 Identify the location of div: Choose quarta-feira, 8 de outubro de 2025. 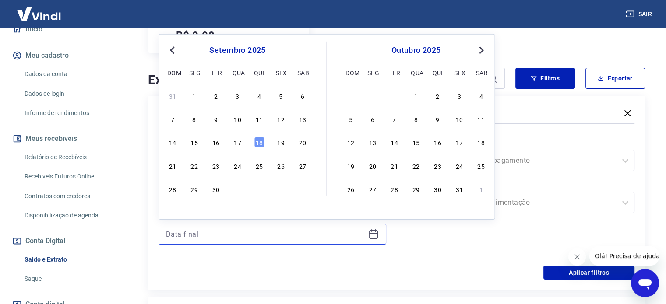
(416, 119).